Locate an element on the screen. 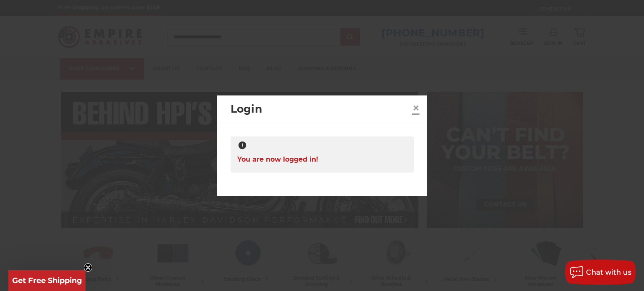 Image resolution: width=644 pixels, height=291 pixels. h2: Login is located at coordinates (320, 110).